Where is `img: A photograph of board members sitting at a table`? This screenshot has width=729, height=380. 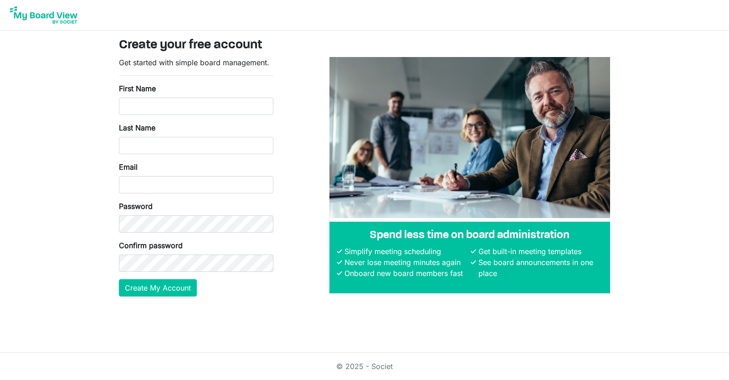
img: A photograph of board members sitting at a table is located at coordinates (470, 137).